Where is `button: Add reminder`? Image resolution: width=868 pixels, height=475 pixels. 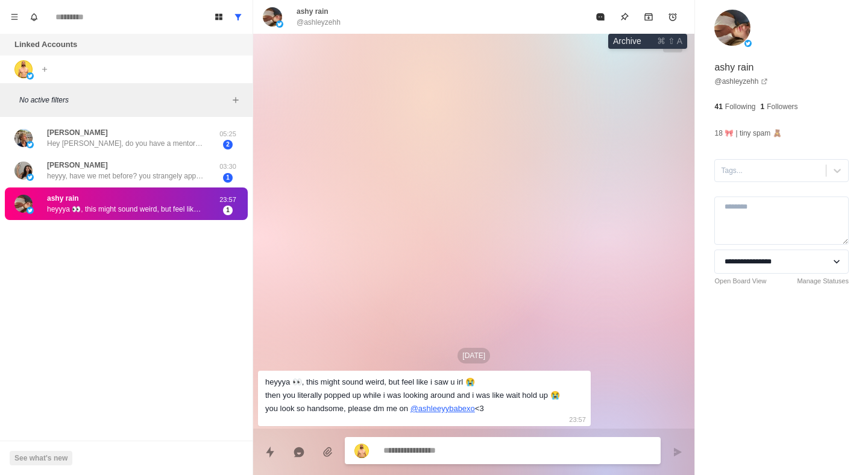
button: Add reminder is located at coordinates (673, 17).